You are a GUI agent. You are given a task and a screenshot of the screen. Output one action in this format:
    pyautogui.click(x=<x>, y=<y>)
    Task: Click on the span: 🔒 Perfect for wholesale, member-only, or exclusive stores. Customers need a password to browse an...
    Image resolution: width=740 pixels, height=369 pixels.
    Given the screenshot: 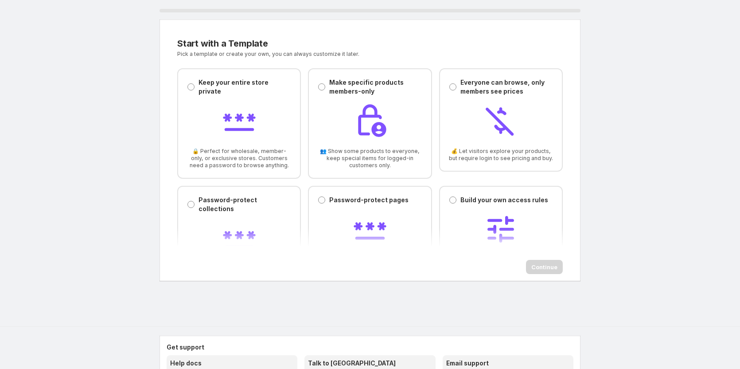 What is the action you would take?
    pyautogui.click(x=239, y=158)
    